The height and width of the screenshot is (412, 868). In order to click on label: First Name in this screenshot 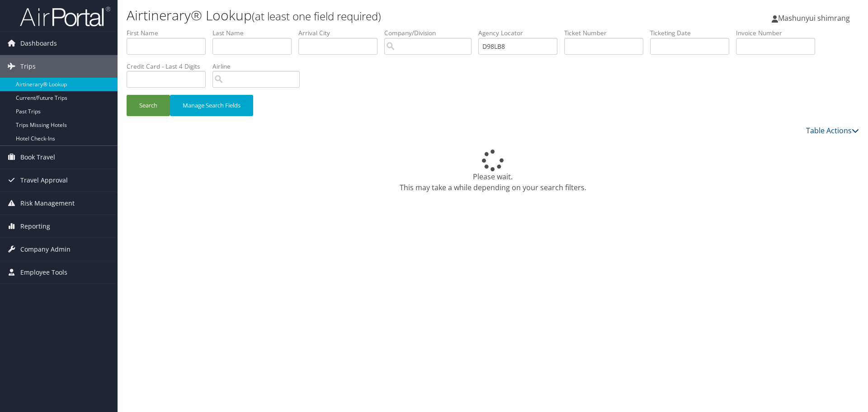, I will do `click(169, 33)`.